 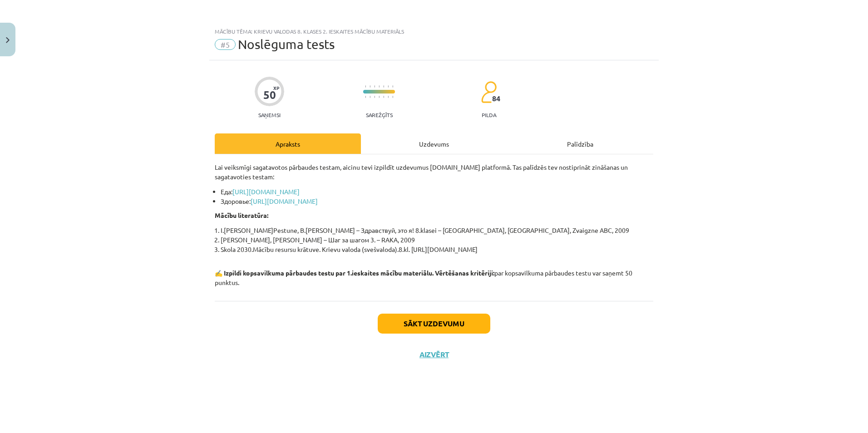 What do you see at coordinates (286, 44) in the screenshot?
I see `span: Noslēguma tests` at bounding box center [286, 44].